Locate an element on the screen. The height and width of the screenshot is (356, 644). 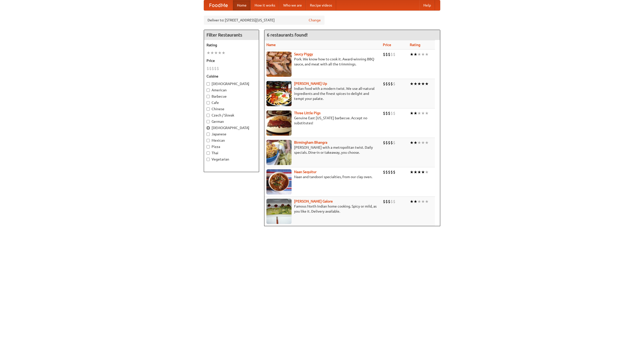
label: Cafe is located at coordinates (231, 103).